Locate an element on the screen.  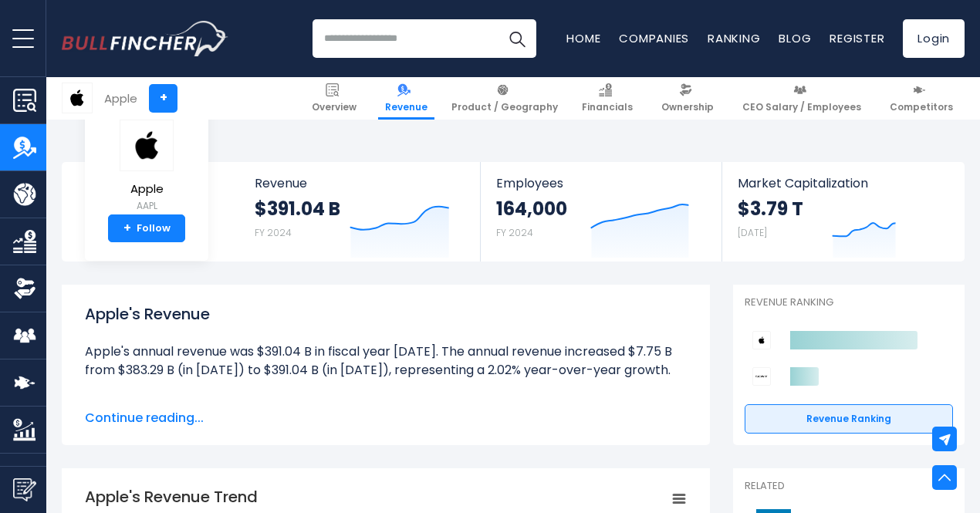
a: Ownership is located at coordinates (688, 98).